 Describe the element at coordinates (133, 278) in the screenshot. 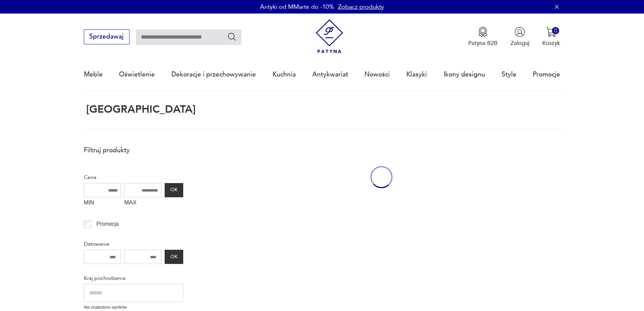

I see `p: Kraj pochodzenia` at that location.